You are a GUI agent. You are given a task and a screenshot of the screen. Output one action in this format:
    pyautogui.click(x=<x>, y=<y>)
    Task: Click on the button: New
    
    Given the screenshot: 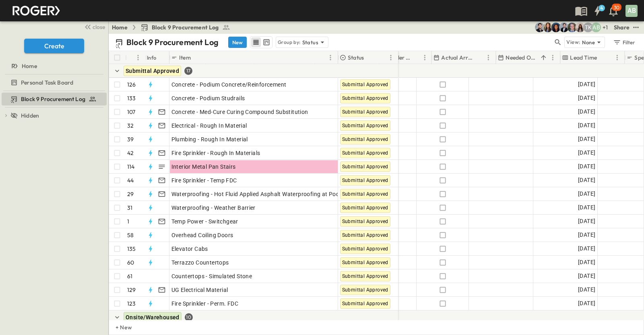 What is the action you would take?
    pyautogui.click(x=237, y=42)
    